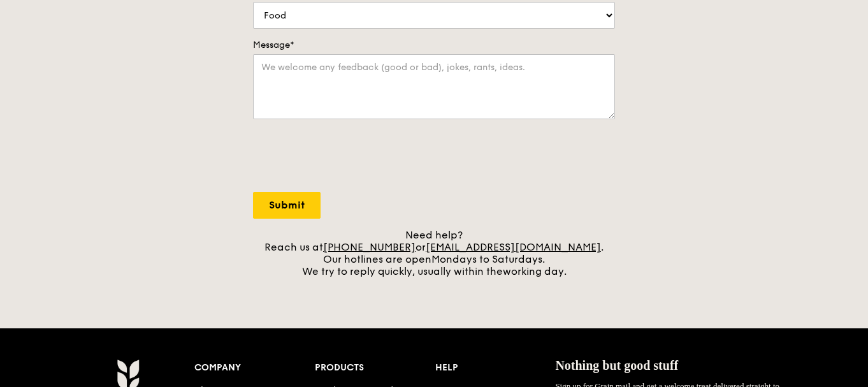  Describe the element at coordinates (434, 253) in the screenshot. I see `div: Need help? Reach us at or . Our hotlines are open We try to reply quickly, usually within the` at that location.